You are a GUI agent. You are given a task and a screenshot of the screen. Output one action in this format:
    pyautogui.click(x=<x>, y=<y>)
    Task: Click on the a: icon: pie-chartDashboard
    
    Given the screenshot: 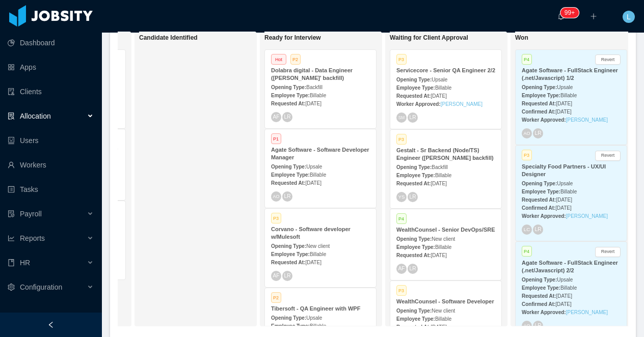 What is the action you would take?
    pyautogui.click(x=50, y=42)
    